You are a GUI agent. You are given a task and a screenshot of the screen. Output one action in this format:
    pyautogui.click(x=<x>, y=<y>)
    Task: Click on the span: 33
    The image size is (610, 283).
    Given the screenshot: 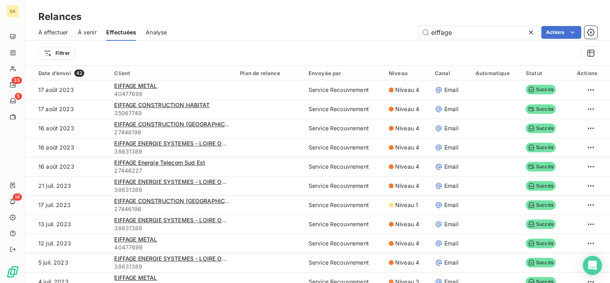 What is the action you would take?
    pyautogui.click(x=17, y=80)
    